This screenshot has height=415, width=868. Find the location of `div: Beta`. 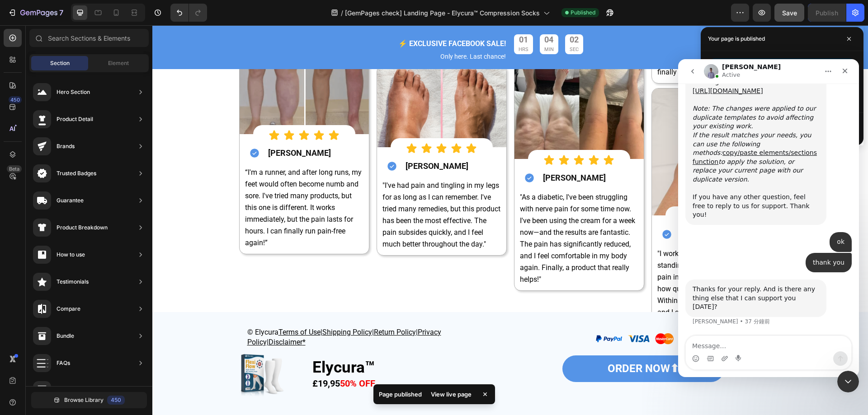

div: Beta is located at coordinates (14, 169).